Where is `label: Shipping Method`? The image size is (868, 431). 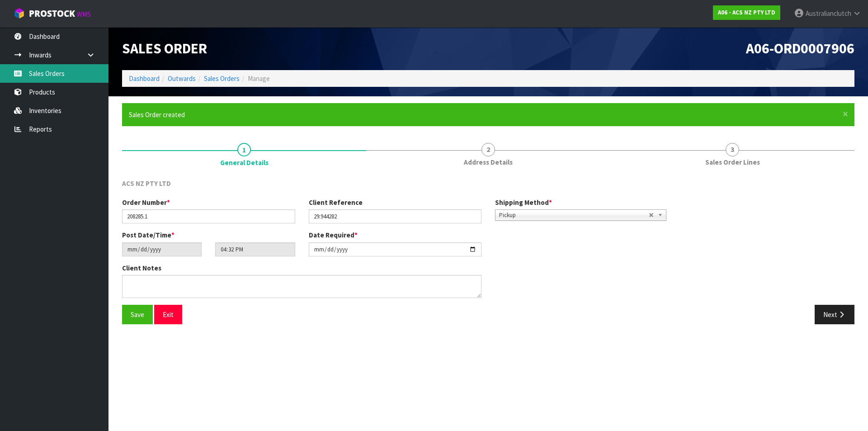
label: Shipping Method is located at coordinates (523, 202).